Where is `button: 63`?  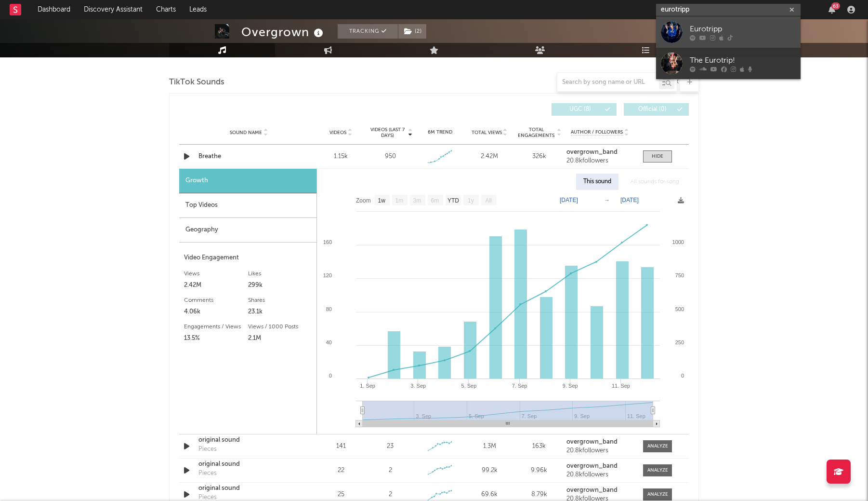 button: 63 is located at coordinates (832, 10).